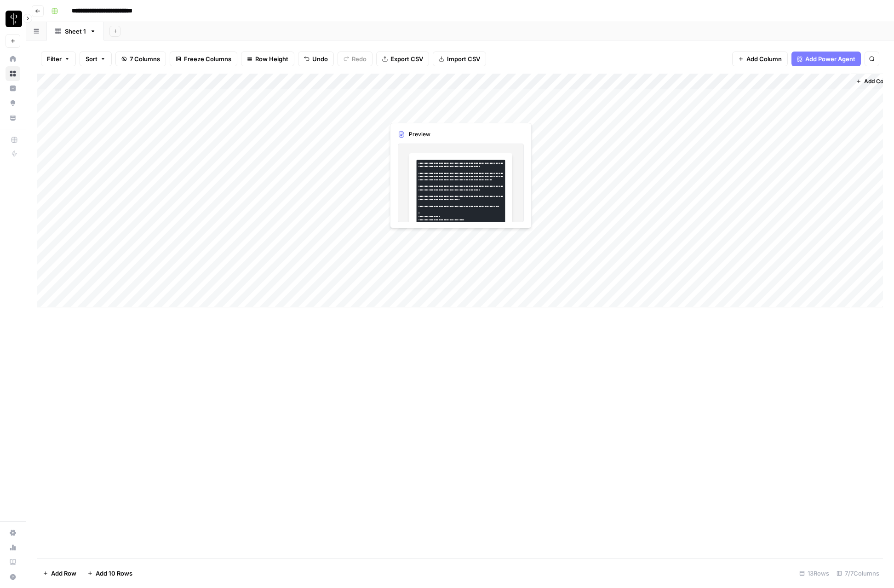 This screenshot has width=894, height=588. Describe the element at coordinates (13, 19) in the screenshot. I see `img: LP Production Workloads Logo` at that location.